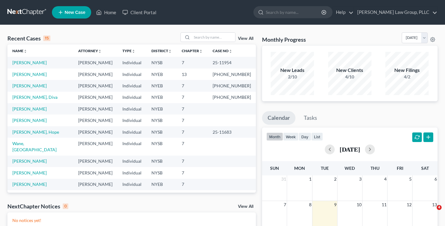 The height and width of the screenshot is (226, 445). What do you see at coordinates (310, 205) in the screenshot?
I see `span: 8` at bounding box center [310, 205].